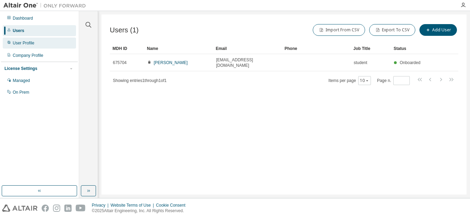  I want to click on div: Dashboard, so click(23, 18).